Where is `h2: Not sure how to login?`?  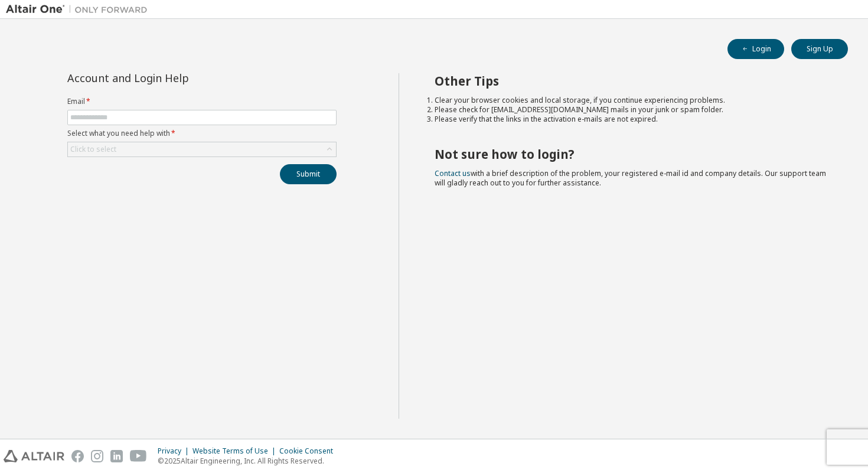
h2: Not sure how to login? is located at coordinates (630, 154).